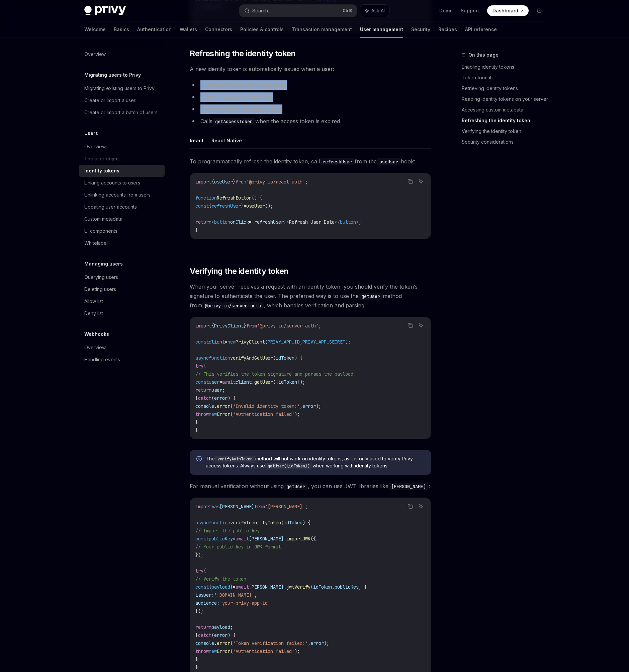 The width and height of the screenshot is (629, 672). What do you see at coordinates (214, 382) in the screenshot?
I see `span: user` at bounding box center [214, 382].